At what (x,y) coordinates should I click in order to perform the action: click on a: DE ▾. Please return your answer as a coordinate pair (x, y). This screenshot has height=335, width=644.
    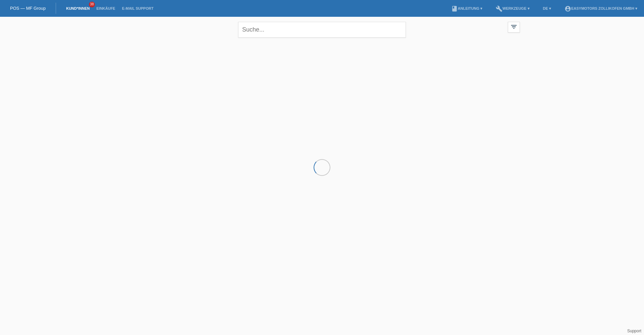
    Looking at the image, I should click on (547, 9).